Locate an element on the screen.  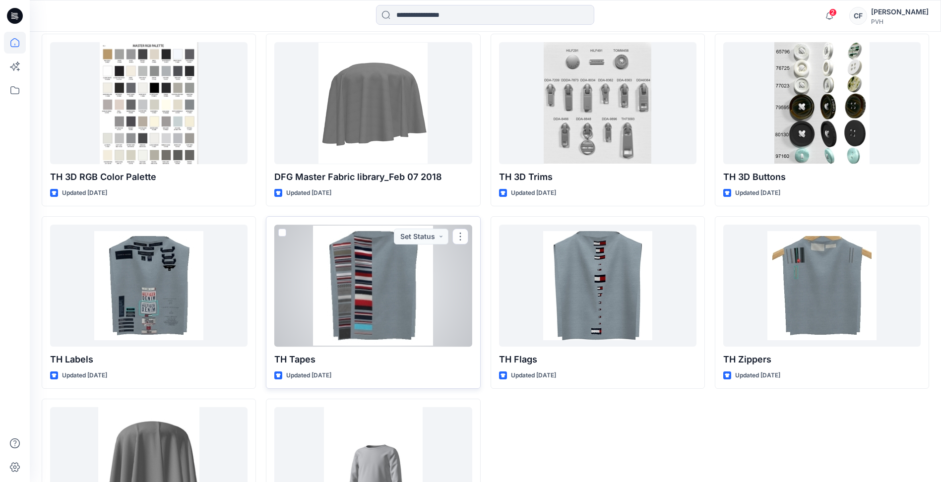
div: PVH is located at coordinates (900, 21).